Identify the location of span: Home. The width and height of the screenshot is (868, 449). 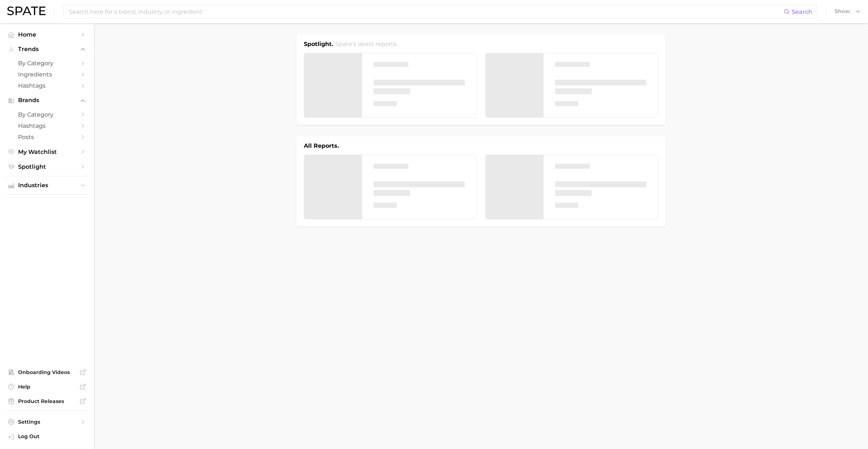
(47, 34).